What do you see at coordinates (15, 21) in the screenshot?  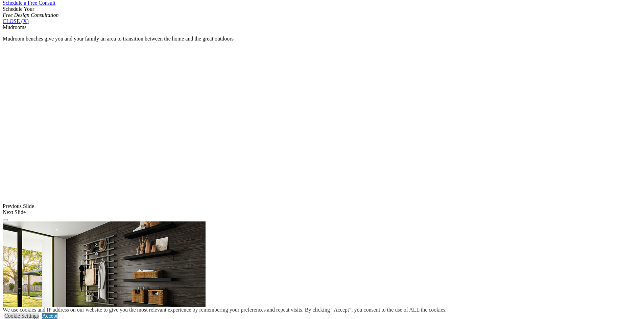 I see `a: CLOSE (X)` at bounding box center [15, 21].